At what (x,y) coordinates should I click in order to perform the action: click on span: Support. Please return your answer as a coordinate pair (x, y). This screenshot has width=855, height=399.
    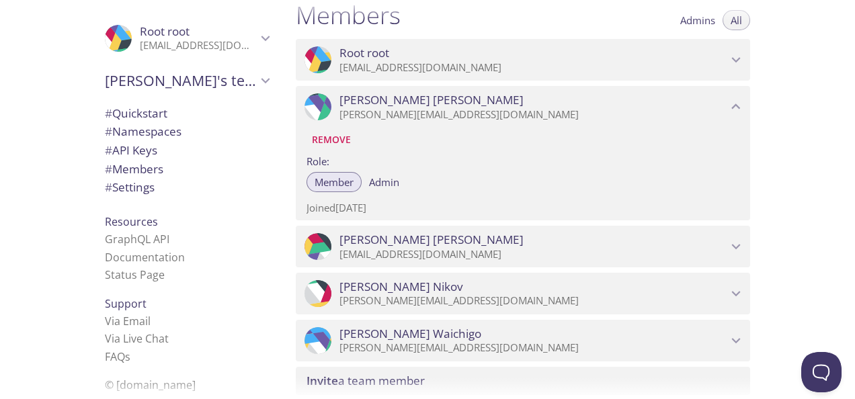
    Looking at the image, I should click on (126, 304).